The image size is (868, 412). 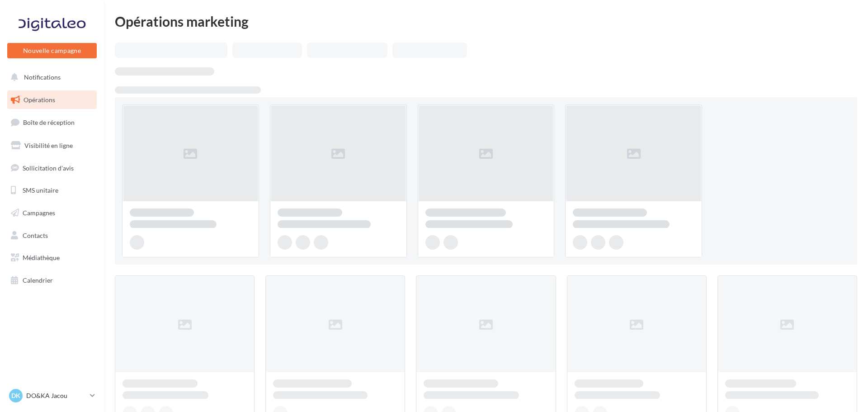 I want to click on button: Nouvelle campagne, so click(x=52, y=51).